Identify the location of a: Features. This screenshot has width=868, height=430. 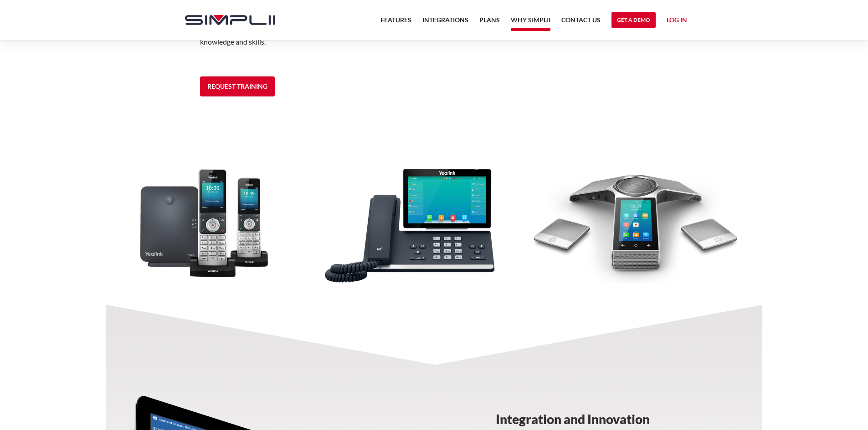
(396, 23).